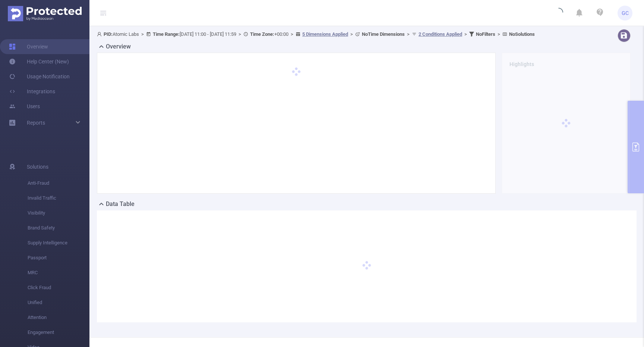 This screenshot has height=347, width=644. Describe the element at coordinates (522, 34) in the screenshot. I see `b: No Solutions` at that location.